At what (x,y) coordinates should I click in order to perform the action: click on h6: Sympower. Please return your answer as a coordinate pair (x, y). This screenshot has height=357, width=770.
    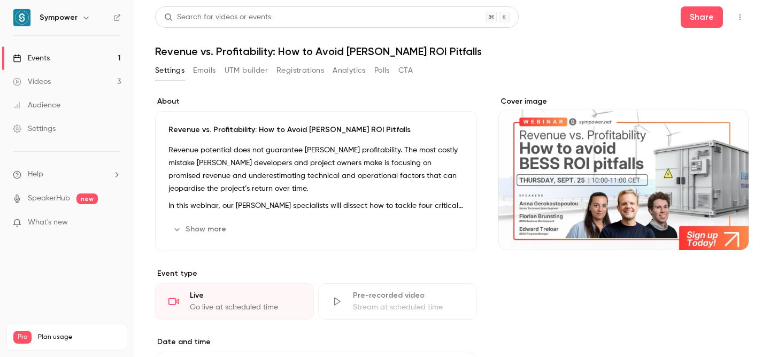
    Looking at the image, I should click on (58, 18).